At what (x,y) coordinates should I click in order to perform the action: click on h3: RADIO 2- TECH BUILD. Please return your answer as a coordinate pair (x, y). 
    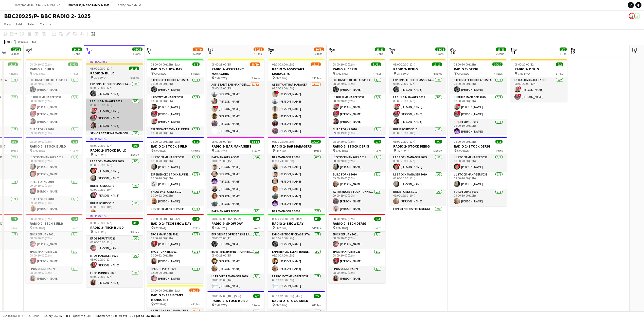
    Looking at the image, I should click on (54, 223).